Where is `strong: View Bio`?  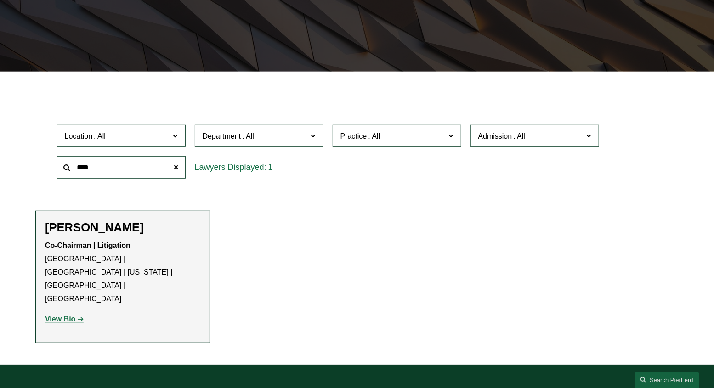 strong: View Bio is located at coordinates (60, 319).